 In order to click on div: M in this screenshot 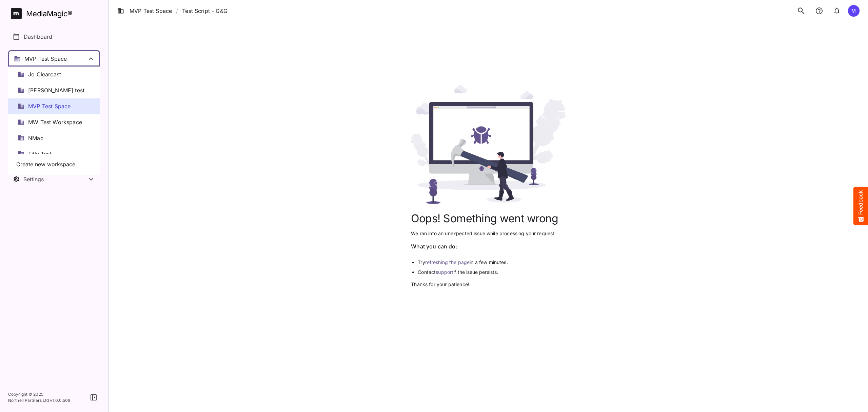, I will do `click(854, 11)`.